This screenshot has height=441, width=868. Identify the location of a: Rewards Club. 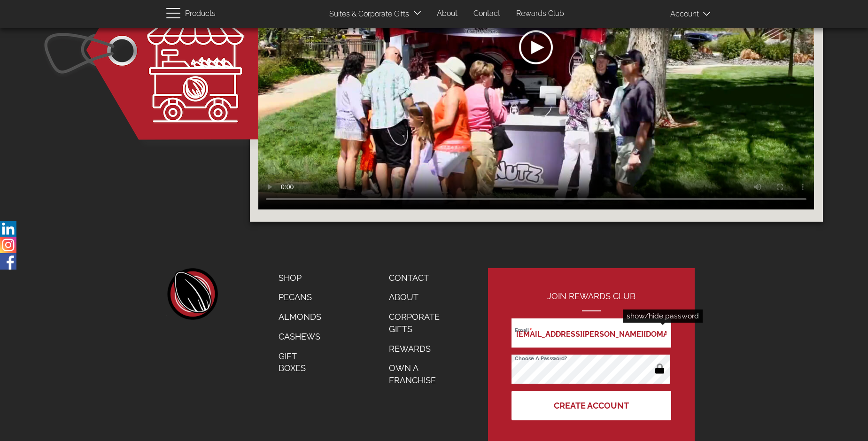
(540, 14).